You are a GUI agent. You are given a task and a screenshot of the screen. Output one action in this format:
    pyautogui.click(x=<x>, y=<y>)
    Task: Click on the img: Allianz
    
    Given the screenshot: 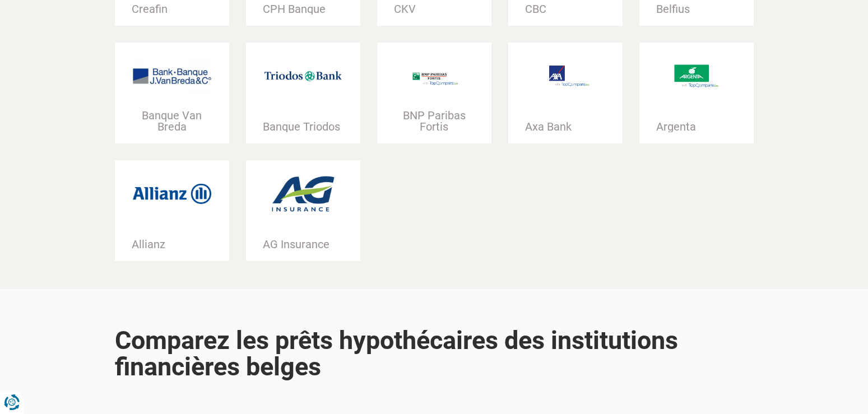 What is the action you would take?
    pyautogui.click(x=172, y=194)
    